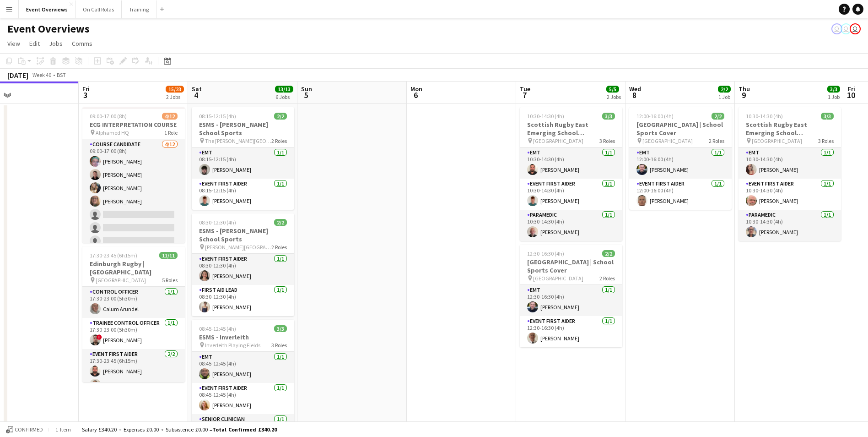  I want to click on span: Total Confirmed £340.20, so click(244, 429).